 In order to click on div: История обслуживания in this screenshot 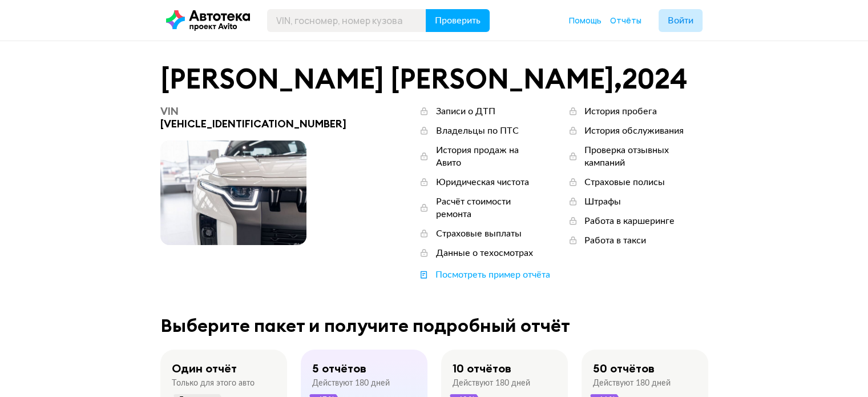, I will do `click(634, 131)`.